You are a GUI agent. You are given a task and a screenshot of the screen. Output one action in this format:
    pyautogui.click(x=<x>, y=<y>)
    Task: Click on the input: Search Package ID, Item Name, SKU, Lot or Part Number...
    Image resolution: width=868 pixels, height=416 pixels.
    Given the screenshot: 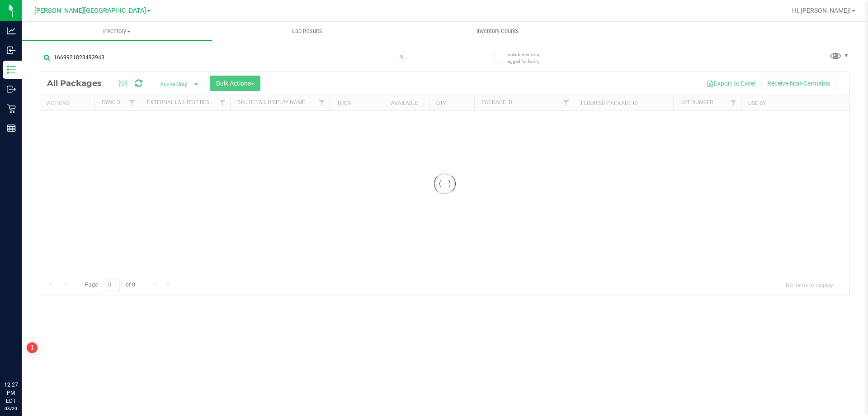 What is the action you would take?
    pyautogui.click(x=224, y=58)
    